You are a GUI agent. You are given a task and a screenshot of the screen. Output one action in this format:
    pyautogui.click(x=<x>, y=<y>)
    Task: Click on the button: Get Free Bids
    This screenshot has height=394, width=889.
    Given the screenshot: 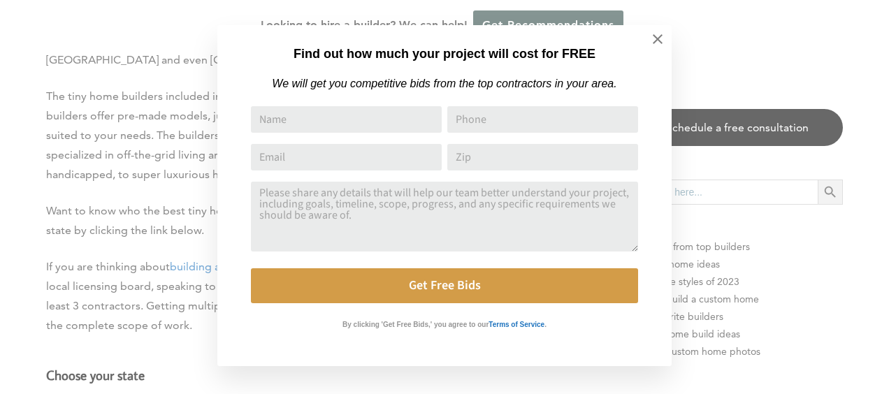 What is the action you would take?
    pyautogui.click(x=444, y=286)
    